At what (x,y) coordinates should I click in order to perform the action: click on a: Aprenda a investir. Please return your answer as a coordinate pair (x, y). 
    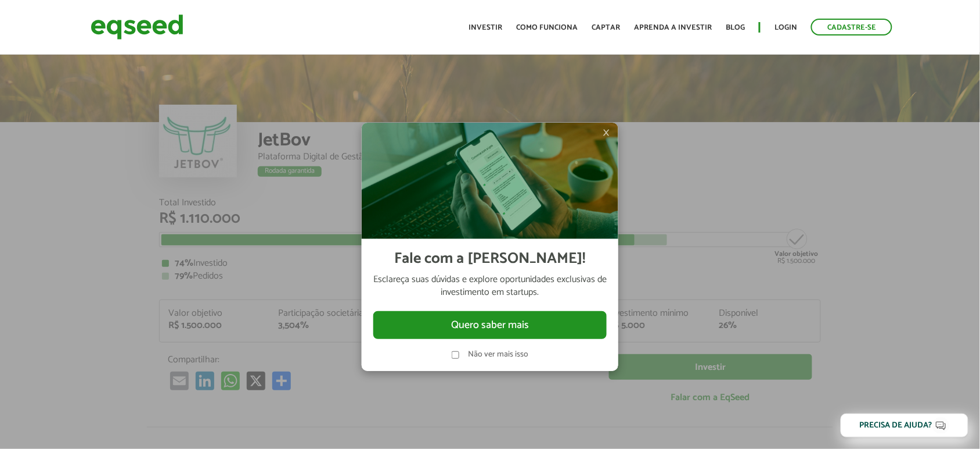
    Looking at the image, I should click on (673, 27).